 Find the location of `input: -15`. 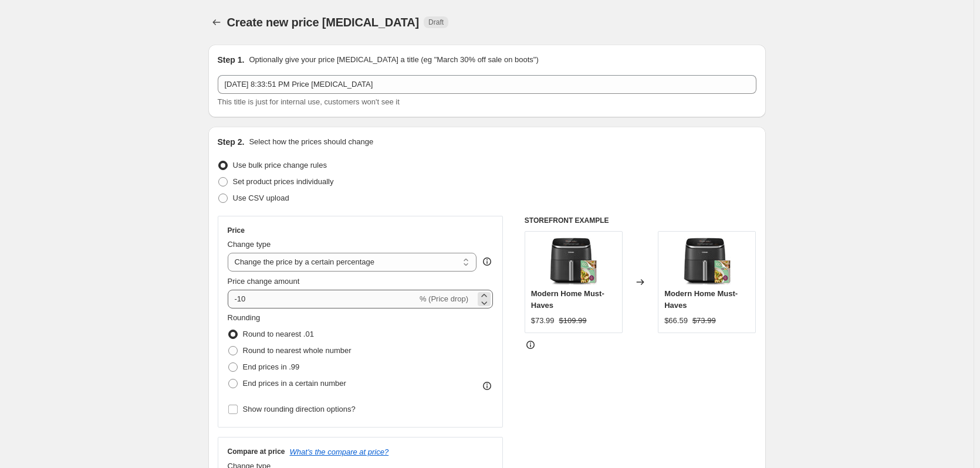

input: -15 is located at coordinates (322, 299).